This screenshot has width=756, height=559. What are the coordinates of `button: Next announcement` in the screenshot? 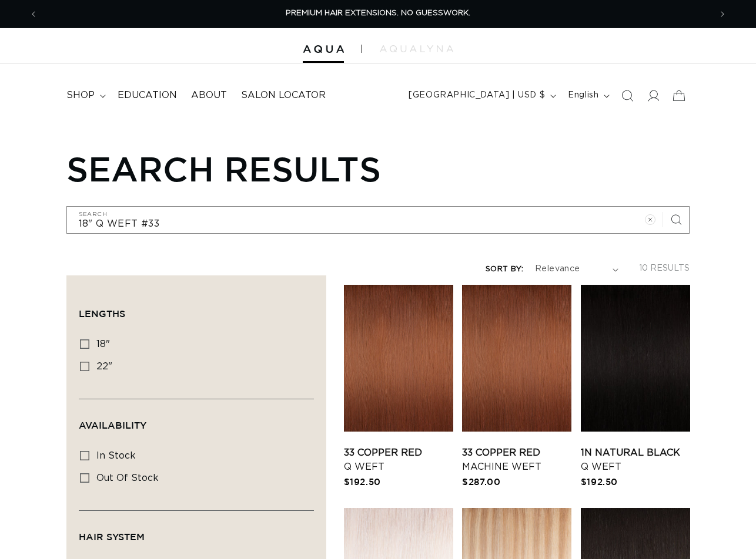 It's located at (722, 14).